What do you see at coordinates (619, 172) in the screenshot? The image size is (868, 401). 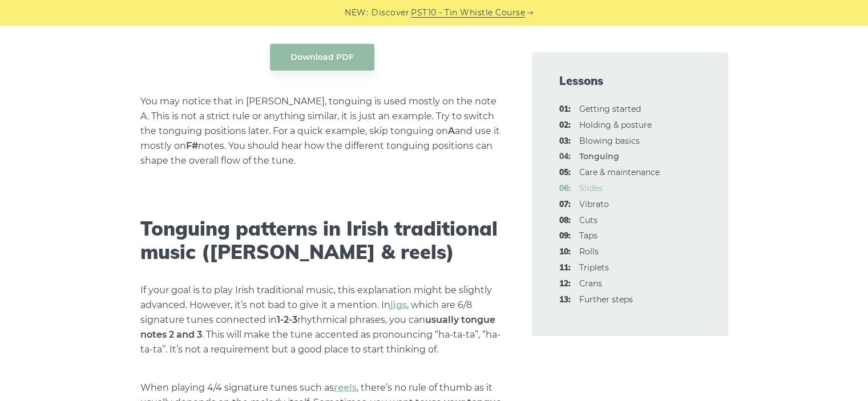 I see `a: 05:Care & maintenance` at bounding box center [619, 172].